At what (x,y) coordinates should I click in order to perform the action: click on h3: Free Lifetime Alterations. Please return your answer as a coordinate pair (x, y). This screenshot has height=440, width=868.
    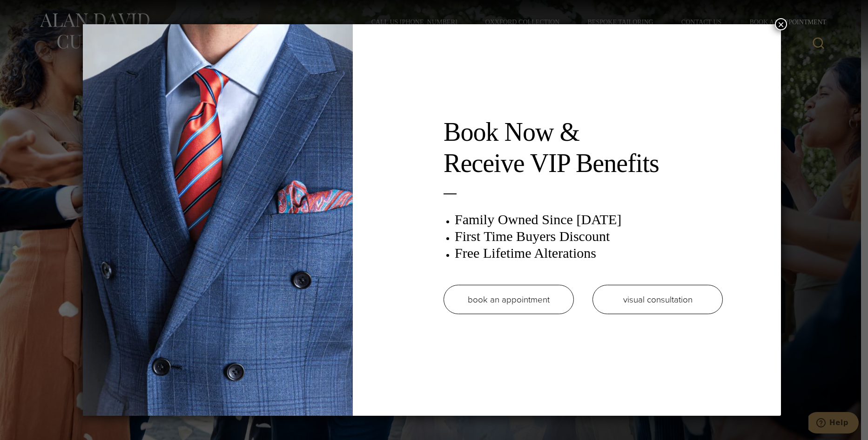
    Looking at the image, I should click on (589, 253).